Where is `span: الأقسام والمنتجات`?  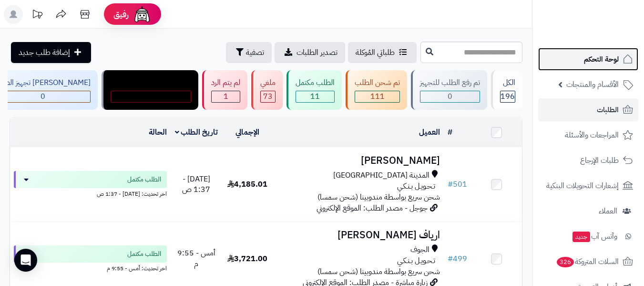 span: الأقسام والمنتجات is located at coordinates (593, 84).